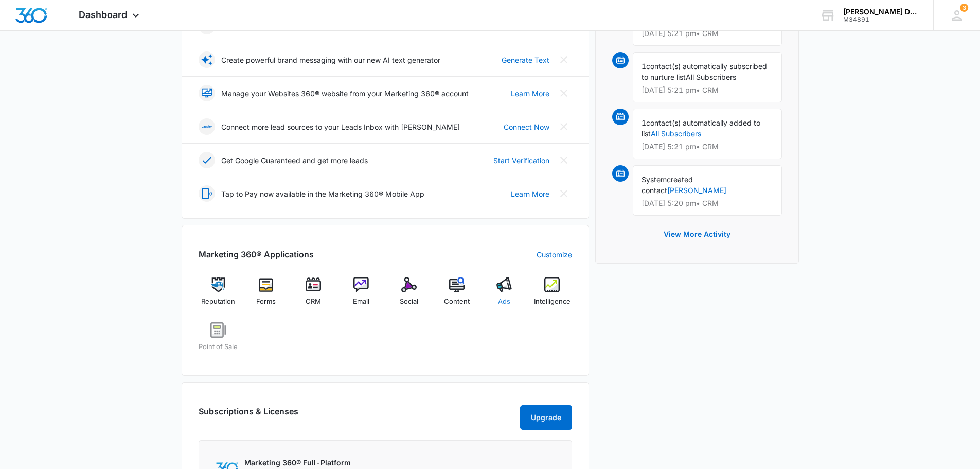 The image size is (980, 469). I want to click on span: 3, so click(964, 7).